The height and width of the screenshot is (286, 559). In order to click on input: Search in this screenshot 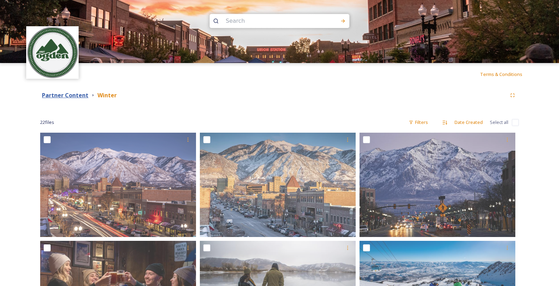, I will do `click(270, 21)`.